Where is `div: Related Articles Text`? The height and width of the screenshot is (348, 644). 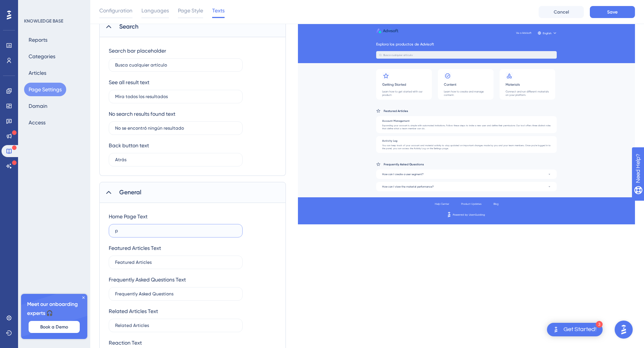
div: Related Articles Text is located at coordinates (133, 311).